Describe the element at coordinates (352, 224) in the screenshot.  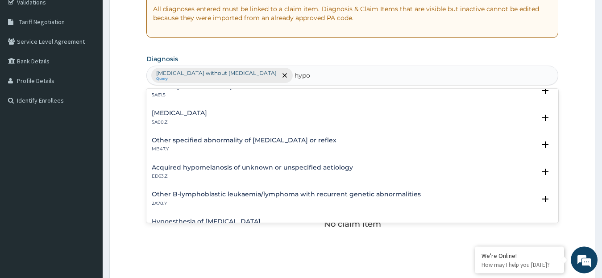
I see `p: No claim item` at that location.